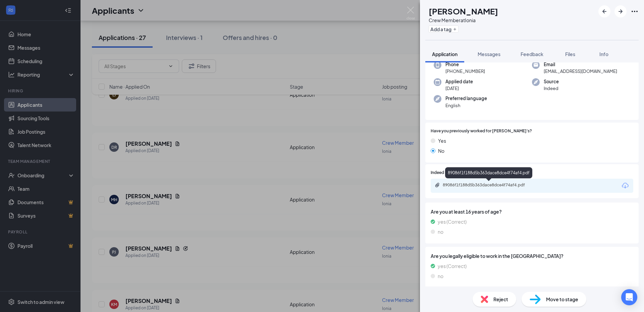 This screenshot has width=644, height=312. Describe the element at coordinates (630, 297) in the screenshot. I see `div: Open Intercom Messenger` at that location.